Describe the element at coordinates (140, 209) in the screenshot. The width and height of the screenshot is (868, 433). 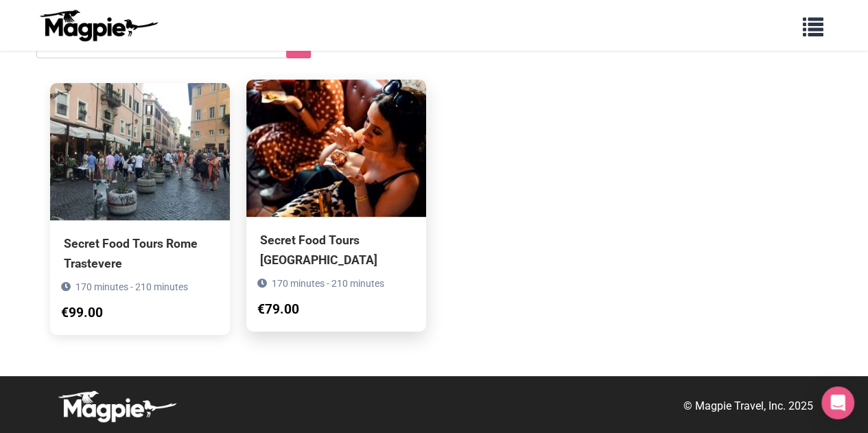
I see `a: Secret Food Tours Rome Trastevere 170 minutes - 210 minutes €99.00` at that location.